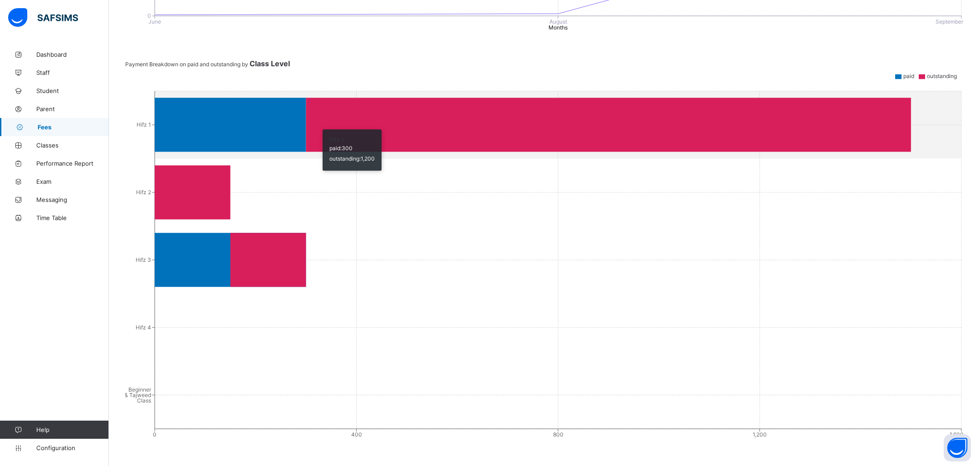 This screenshot has width=980, height=466. I want to click on tspan: September, so click(949, 22).